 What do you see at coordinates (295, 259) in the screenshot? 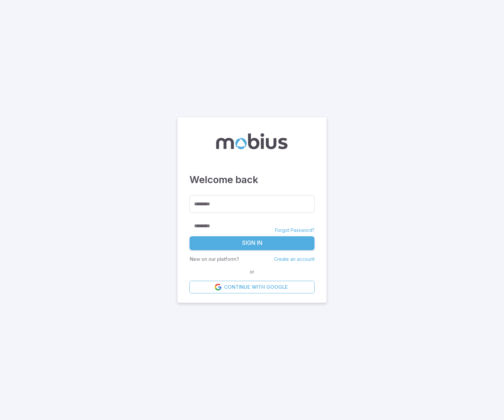
I see `a: Create an account` at bounding box center [295, 259].